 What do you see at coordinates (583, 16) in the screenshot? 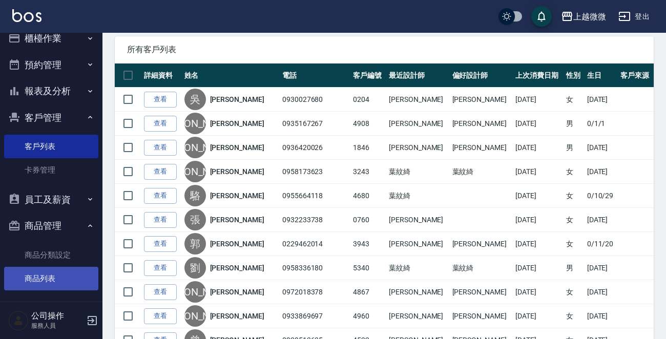
I see `button: 上越微微` at bounding box center [583, 16].